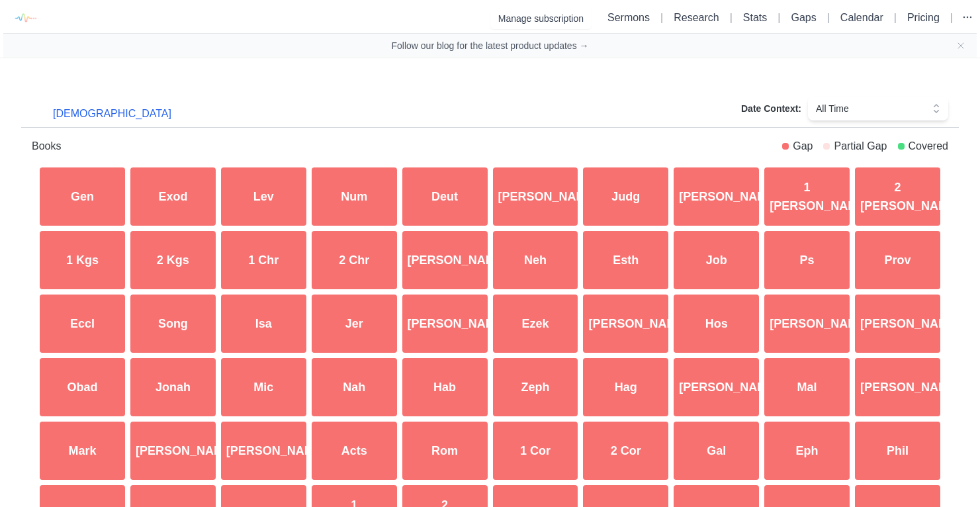 This screenshot has width=980, height=507. I want to click on div: Gal, so click(717, 451).